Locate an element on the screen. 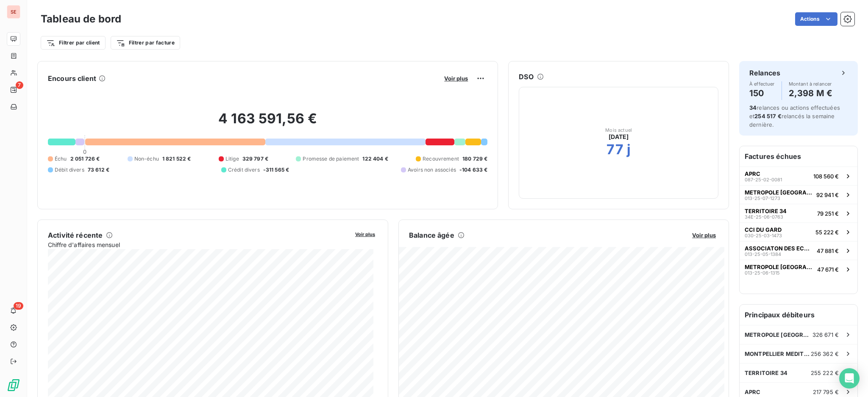 This screenshot has height=397, width=868. button: CCI DU GARD030-25-03-147355 222 € is located at coordinates (798, 232).